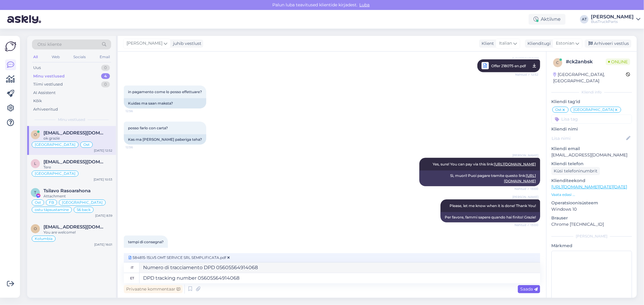 The height and width of the screenshot is (305, 644). I want to click on span: FB, so click(52, 203).